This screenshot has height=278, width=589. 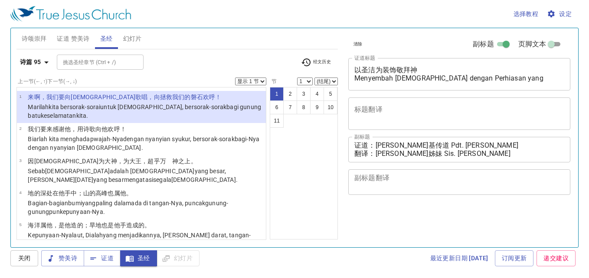 What do you see at coordinates (20, 96) in the screenshot?
I see `span: 1` at bounding box center [20, 96].